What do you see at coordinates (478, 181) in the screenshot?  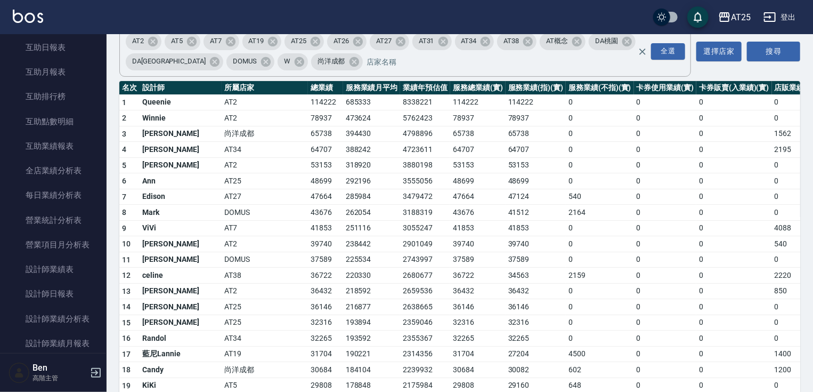 I see `td: 48699` at bounding box center [478, 181].